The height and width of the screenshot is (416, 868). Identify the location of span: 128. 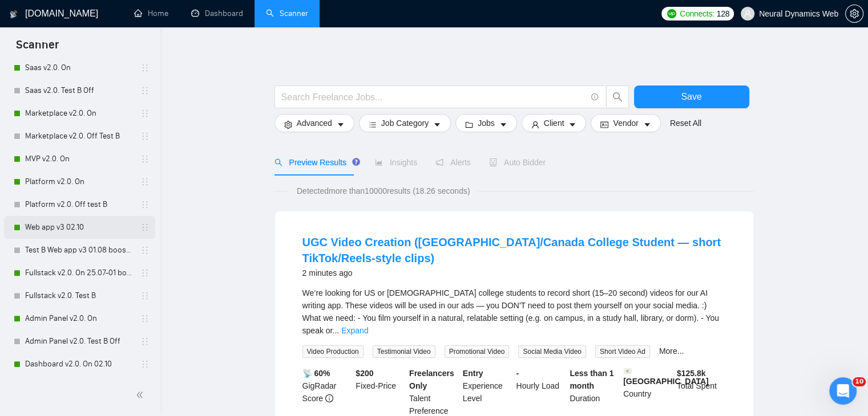
(723, 14).